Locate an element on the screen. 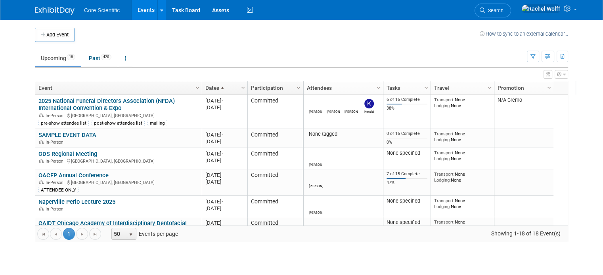  img: Dylan Gara is located at coordinates (351, 104).